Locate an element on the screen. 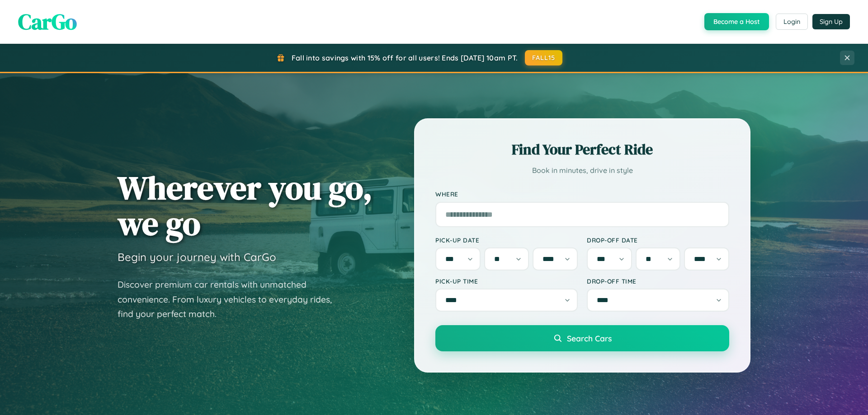  span: CarGo is located at coordinates (48, 22).